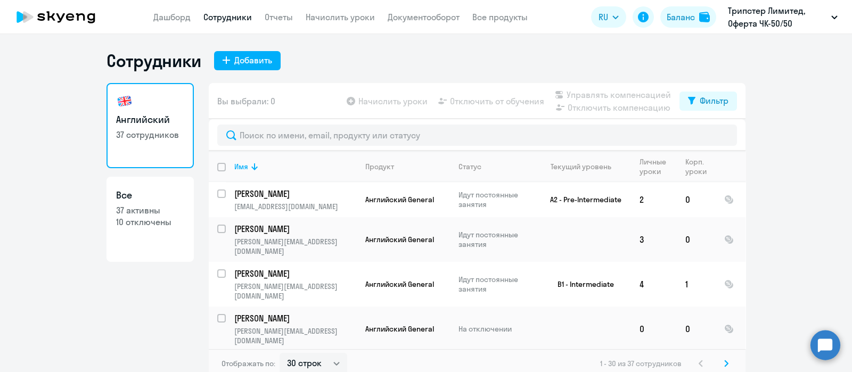 The width and height of the screenshot is (852, 372). I want to click on span: Отображать по:, so click(248, 364).